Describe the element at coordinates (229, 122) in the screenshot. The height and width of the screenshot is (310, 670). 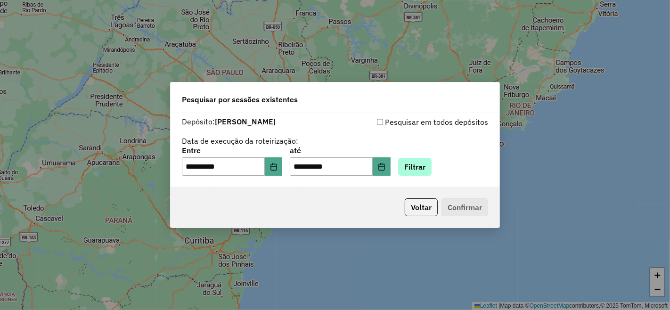
I see `label: Depósito:` at that location.